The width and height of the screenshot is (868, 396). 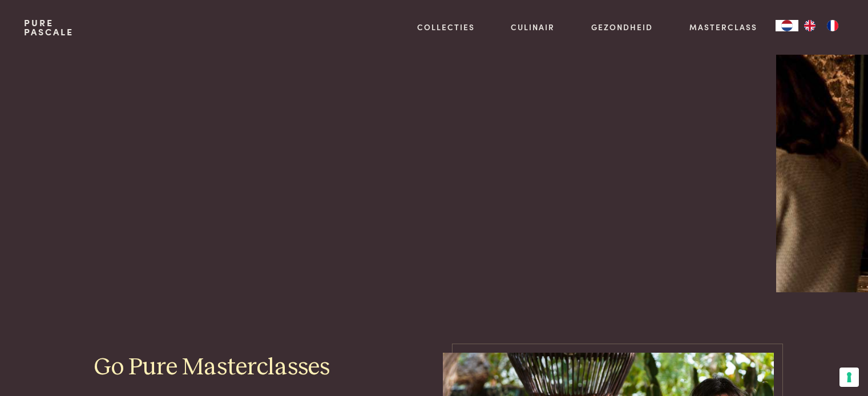 What do you see at coordinates (723, 27) in the screenshot?
I see `a: Masterclass` at bounding box center [723, 27].